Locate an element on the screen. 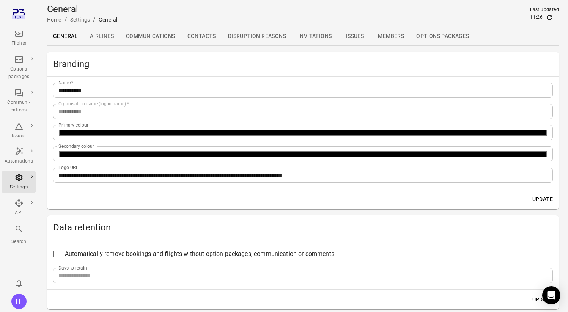 This screenshot has height=312, width=568. a: Airlines is located at coordinates (102, 36).